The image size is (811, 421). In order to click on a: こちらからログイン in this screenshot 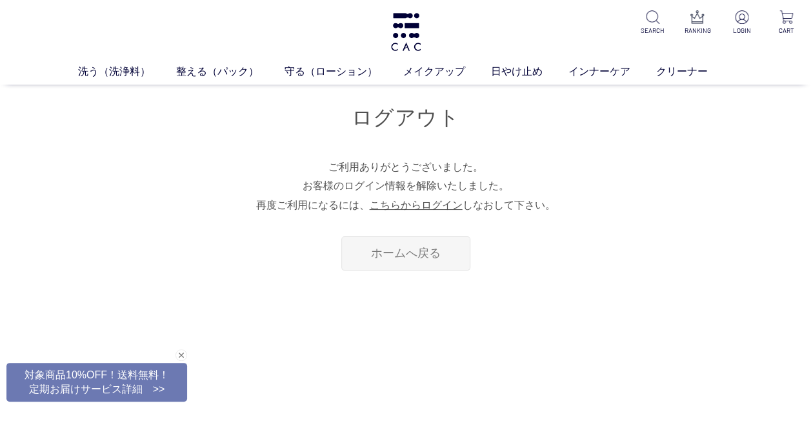, I will do `click(416, 205)`.